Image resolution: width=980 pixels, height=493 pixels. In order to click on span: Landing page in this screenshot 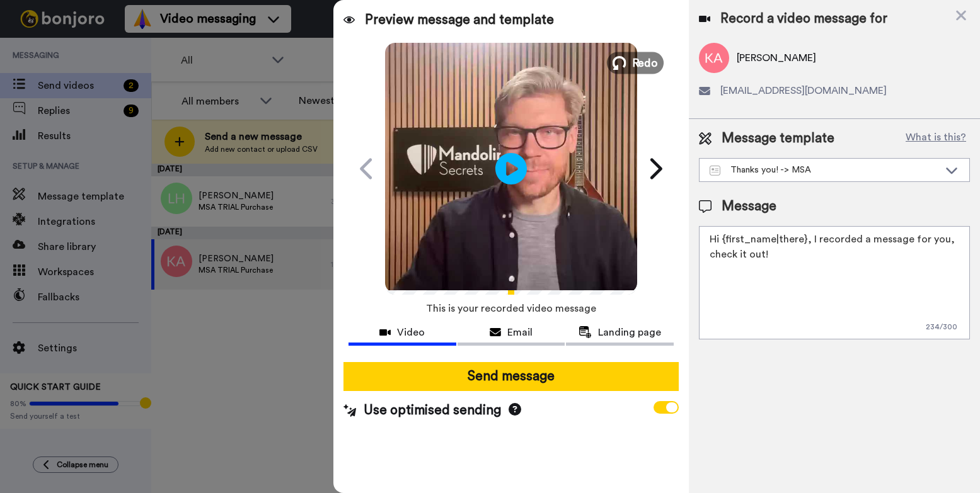, I will do `click(629, 333)`.